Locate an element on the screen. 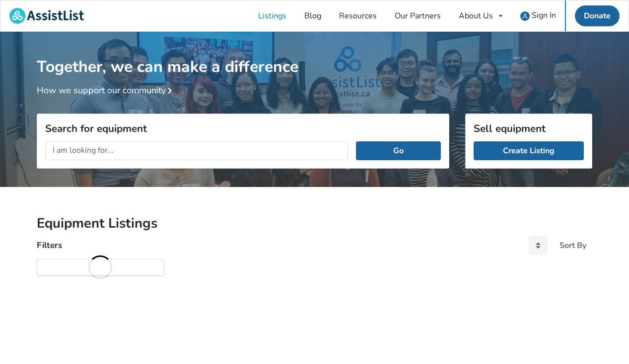 The height and width of the screenshot is (364, 629). a: Resources is located at coordinates (358, 16).